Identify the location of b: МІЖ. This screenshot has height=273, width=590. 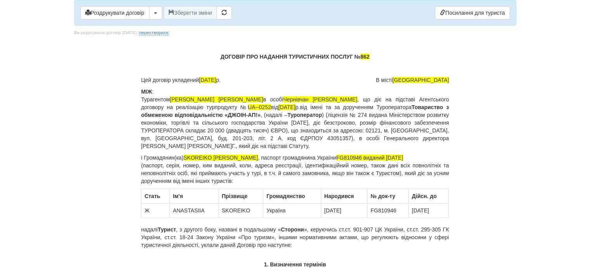
(147, 92).